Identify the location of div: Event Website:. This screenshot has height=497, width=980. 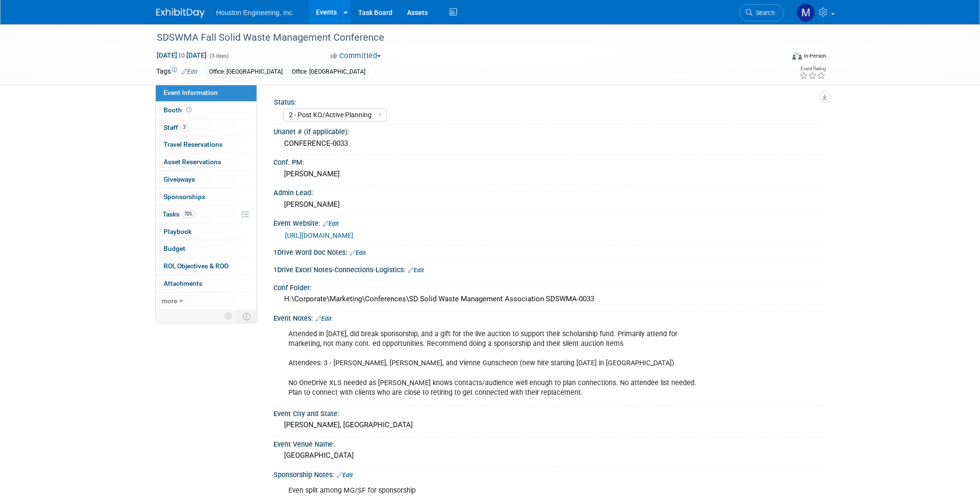
(548, 222).